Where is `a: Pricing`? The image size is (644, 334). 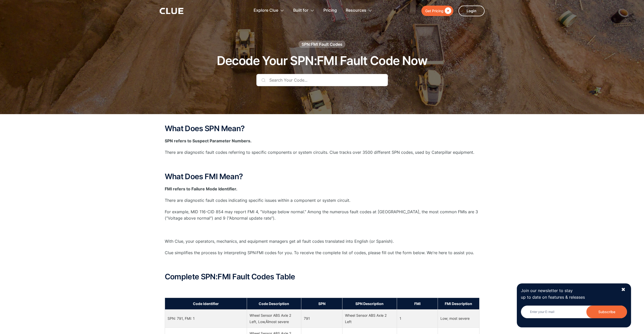 a: Pricing is located at coordinates (330, 10).